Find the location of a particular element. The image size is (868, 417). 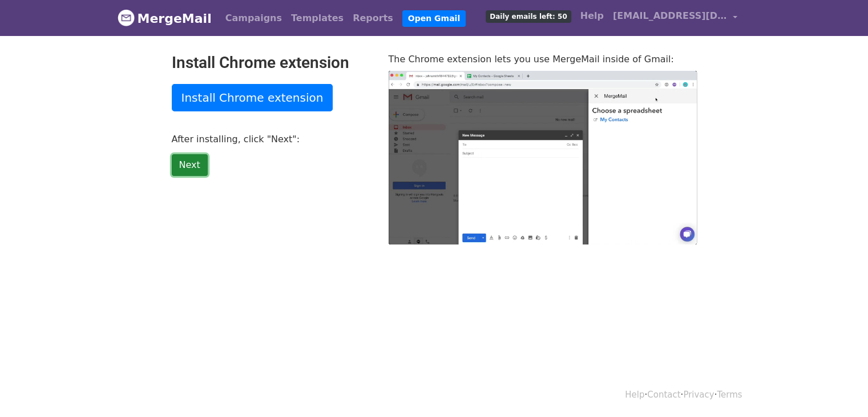

a: Privacy is located at coordinates (699, 394).